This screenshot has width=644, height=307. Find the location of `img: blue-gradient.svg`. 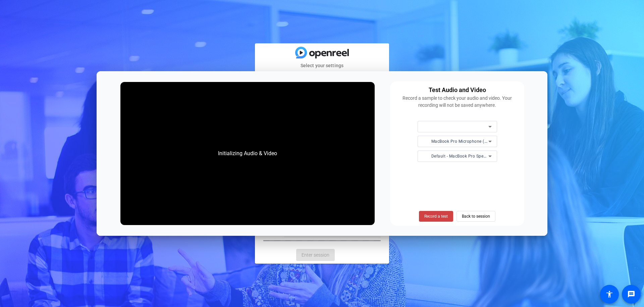

img: blue-gradient.svg is located at coordinates (322, 52).